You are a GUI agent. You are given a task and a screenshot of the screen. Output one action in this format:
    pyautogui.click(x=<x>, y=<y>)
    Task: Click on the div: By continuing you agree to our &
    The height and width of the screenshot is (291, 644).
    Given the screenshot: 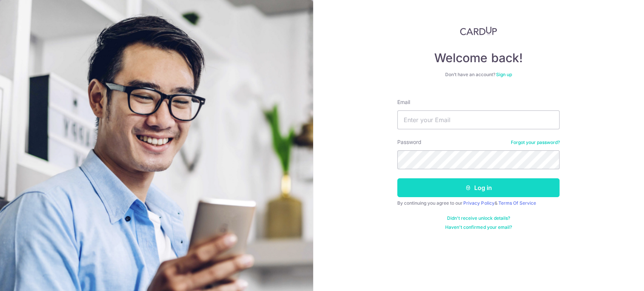 What is the action you would take?
    pyautogui.click(x=478, y=203)
    